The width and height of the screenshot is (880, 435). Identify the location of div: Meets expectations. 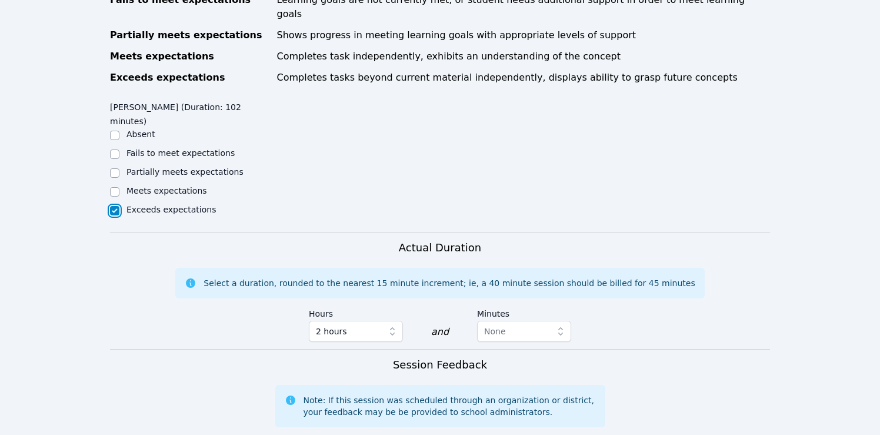
(190, 56).